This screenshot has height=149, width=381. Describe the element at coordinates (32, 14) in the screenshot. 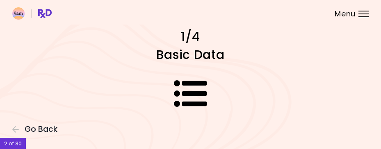

I see `img: RxDiet` at that location.